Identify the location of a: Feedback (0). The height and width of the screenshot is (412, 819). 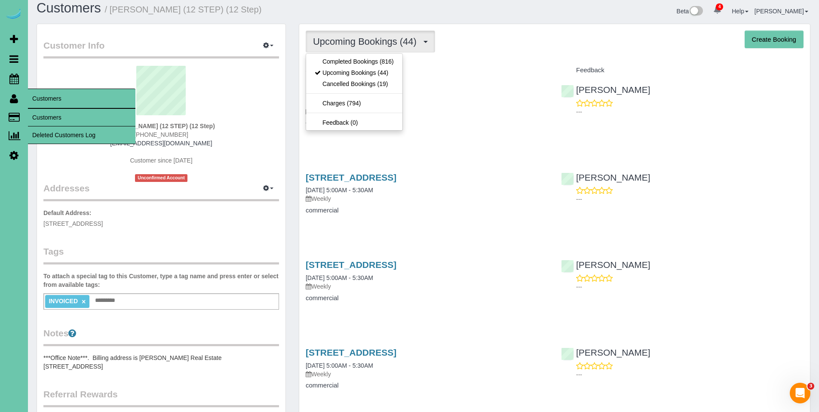
(354, 122).